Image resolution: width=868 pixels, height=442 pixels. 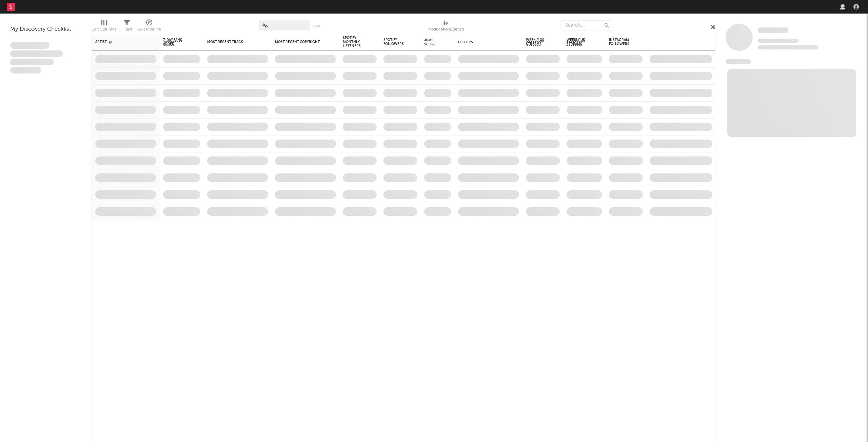 I want to click on span: 0 fans last week, so click(x=788, y=48).